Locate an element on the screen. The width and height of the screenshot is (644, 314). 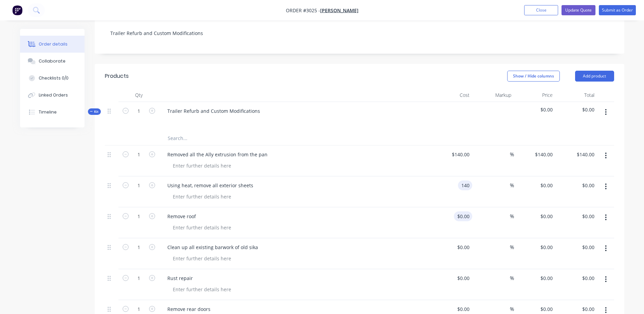
button: Collaborate is located at coordinates (52, 61).